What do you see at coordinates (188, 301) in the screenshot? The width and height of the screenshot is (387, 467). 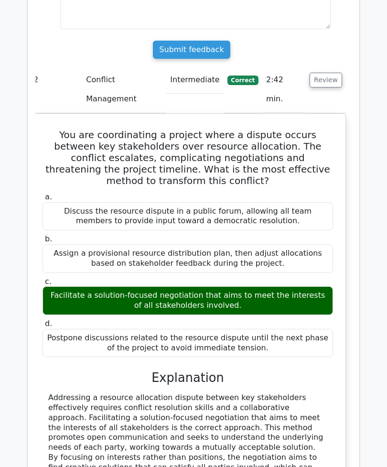 I see `div: Facilitate a solution-focused negotiation that aims to meet the interests of all stakeholders inv...` at bounding box center [188, 301].